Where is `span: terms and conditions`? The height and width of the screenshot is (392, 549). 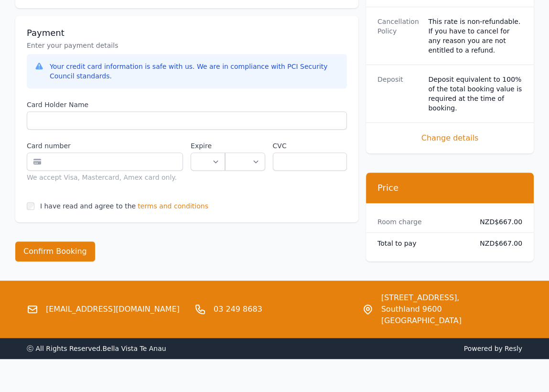
span: terms and conditions is located at coordinates (173, 206).